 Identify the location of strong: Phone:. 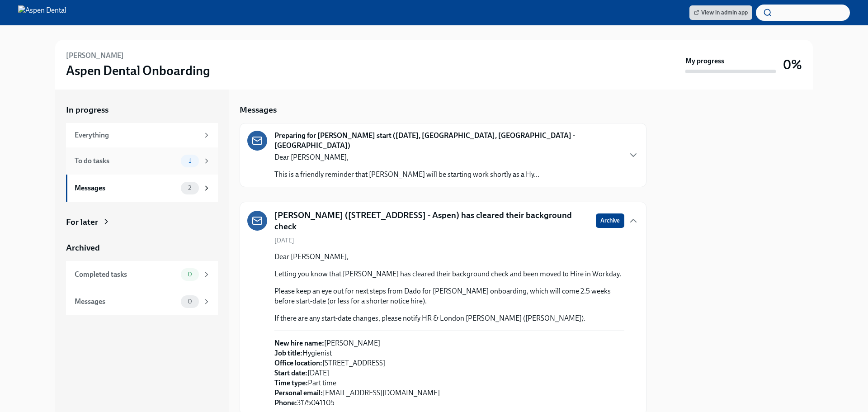
(286, 402).